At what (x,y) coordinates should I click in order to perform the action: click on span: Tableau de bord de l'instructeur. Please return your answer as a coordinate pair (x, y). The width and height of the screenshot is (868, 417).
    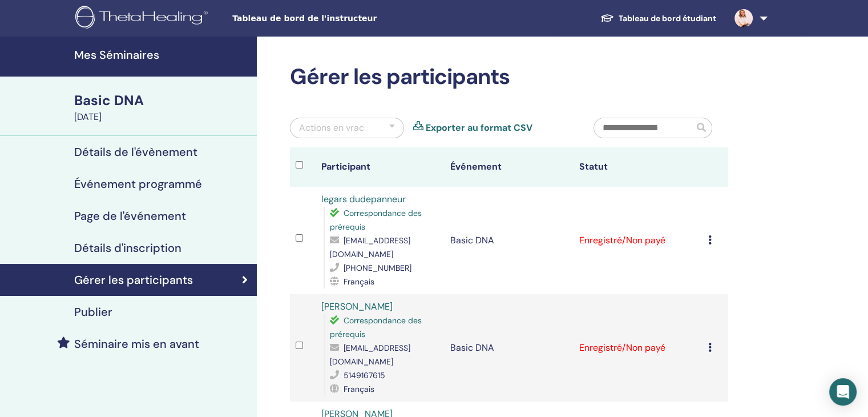
    Looking at the image, I should click on (318, 18).